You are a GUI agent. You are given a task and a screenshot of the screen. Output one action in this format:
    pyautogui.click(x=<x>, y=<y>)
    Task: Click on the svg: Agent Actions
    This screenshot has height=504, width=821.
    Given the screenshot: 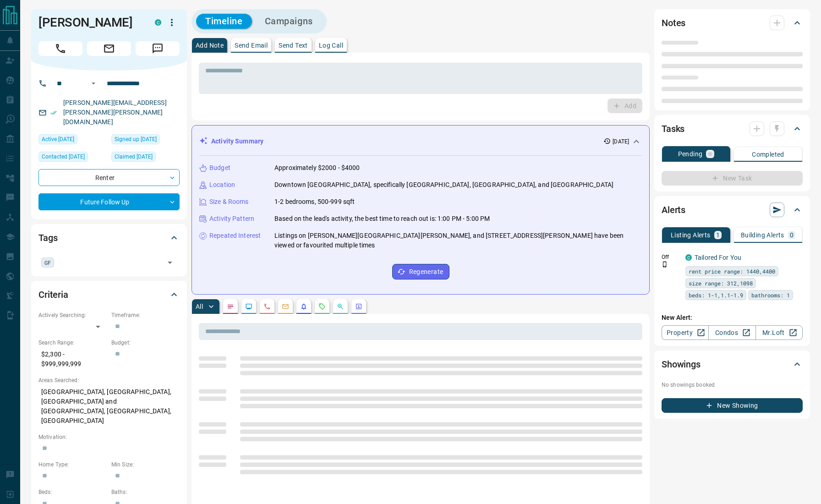 What is the action you would take?
    pyautogui.click(x=358, y=307)
    